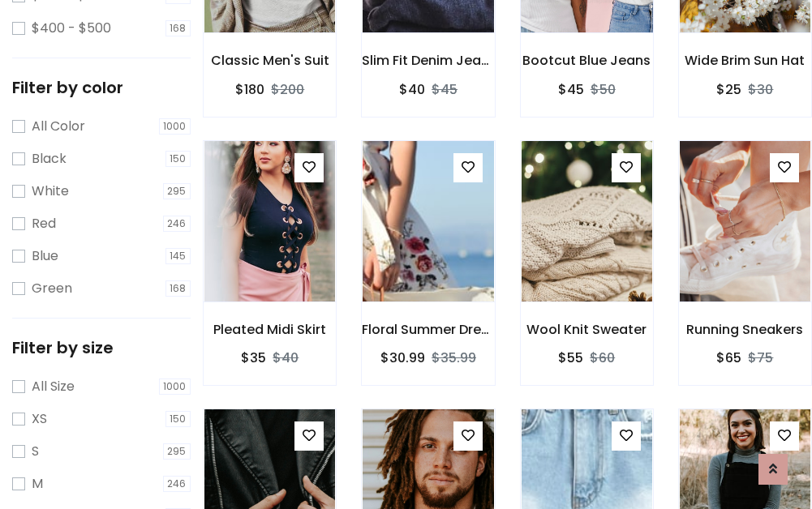 The image size is (812, 509). I want to click on label: Green, so click(52, 288).